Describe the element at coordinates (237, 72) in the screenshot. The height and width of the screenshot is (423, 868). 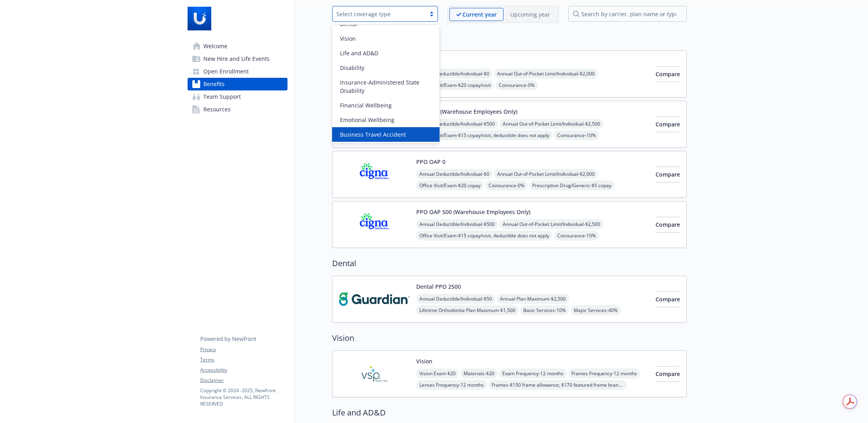
I see `a: Open Enrollment` at that location.